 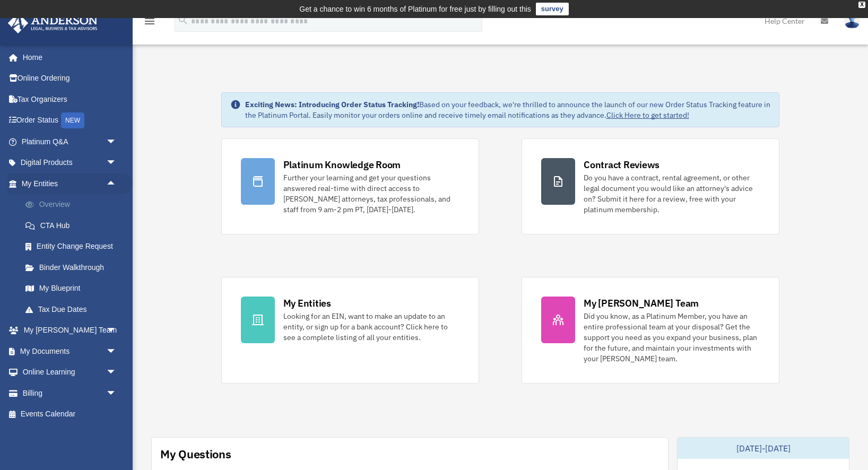 What do you see at coordinates (70, 372) in the screenshot?
I see `a: Online Learningarrow_drop_down` at bounding box center [70, 372].